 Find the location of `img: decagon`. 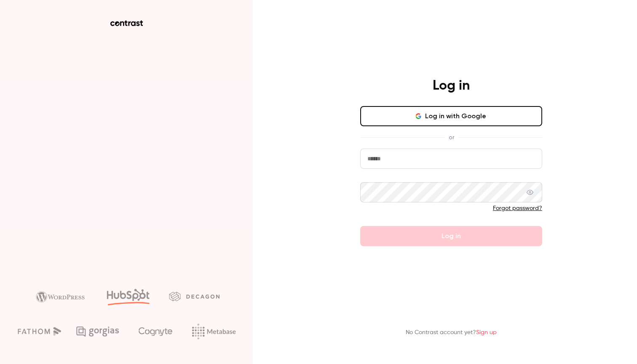

img: decagon is located at coordinates (194, 296).